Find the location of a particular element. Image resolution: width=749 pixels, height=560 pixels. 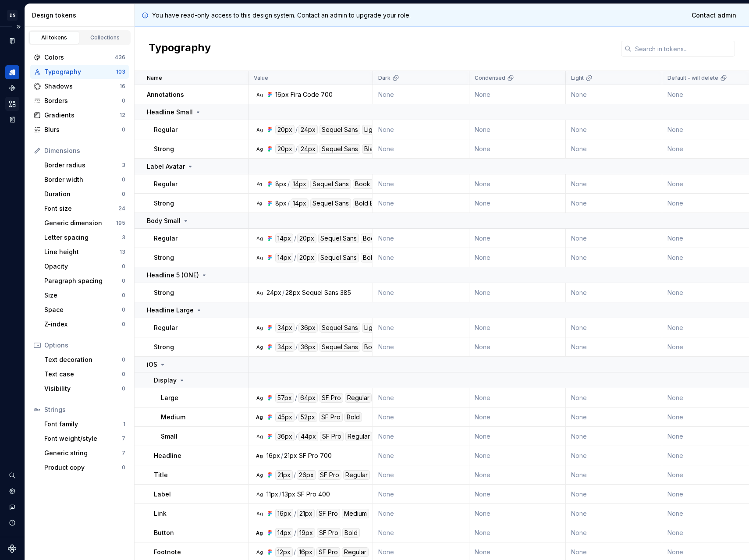

div: Blurs is located at coordinates (83, 130).